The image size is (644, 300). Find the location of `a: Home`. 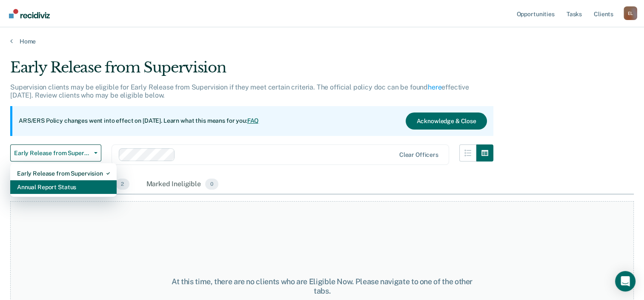

a: Home is located at coordinates (322, 42).